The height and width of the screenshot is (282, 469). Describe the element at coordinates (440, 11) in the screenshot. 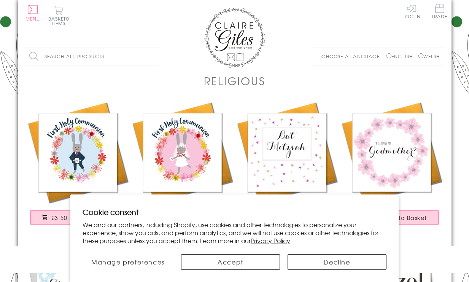

I see `span: Trade` at that location.